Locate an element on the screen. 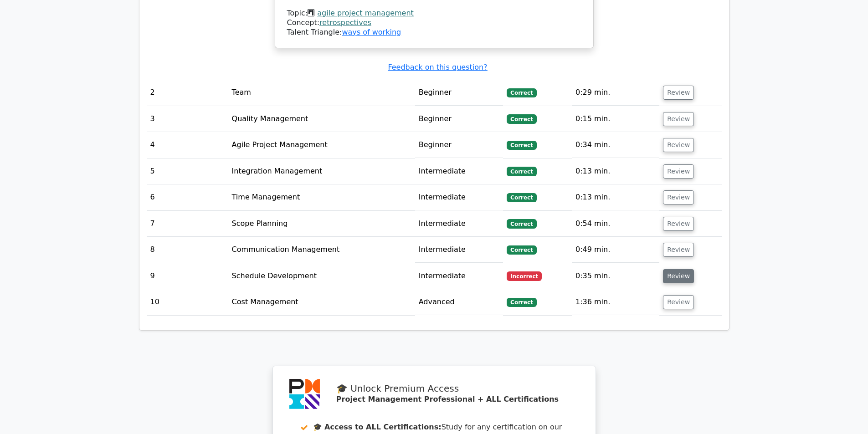  span: Incorrect is located at coordinates (524, 276).